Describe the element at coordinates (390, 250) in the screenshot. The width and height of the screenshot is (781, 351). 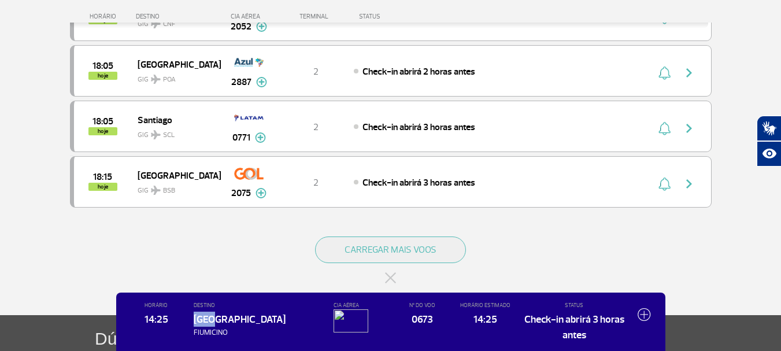
I see `button: CARREGAR MAIS VOOS` at that location.